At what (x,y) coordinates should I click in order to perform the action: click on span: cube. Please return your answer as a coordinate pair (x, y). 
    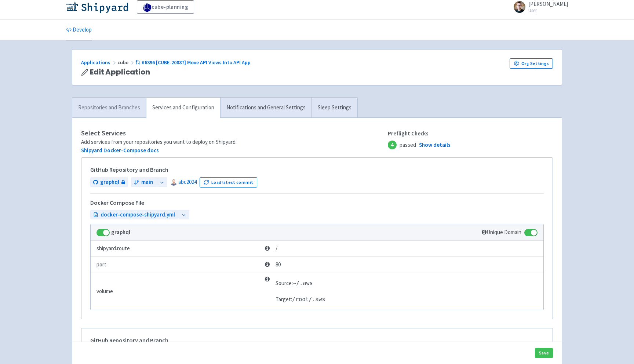
    Looking at the image, I should click on (126, 62).